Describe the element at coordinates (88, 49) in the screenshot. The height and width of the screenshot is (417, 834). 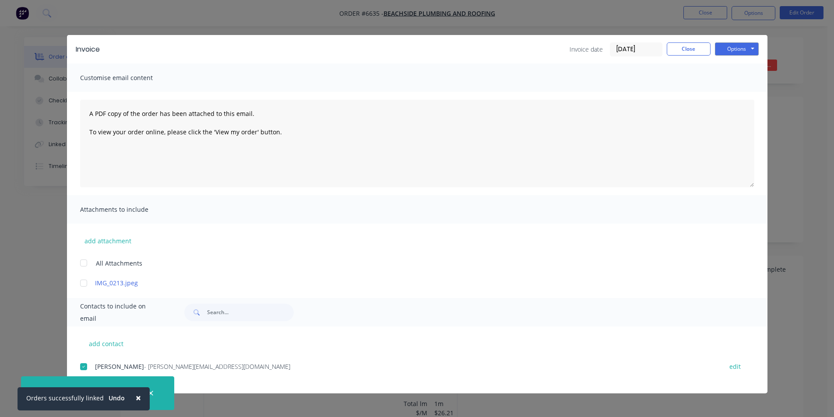
I see `div: Invoice` at that location.